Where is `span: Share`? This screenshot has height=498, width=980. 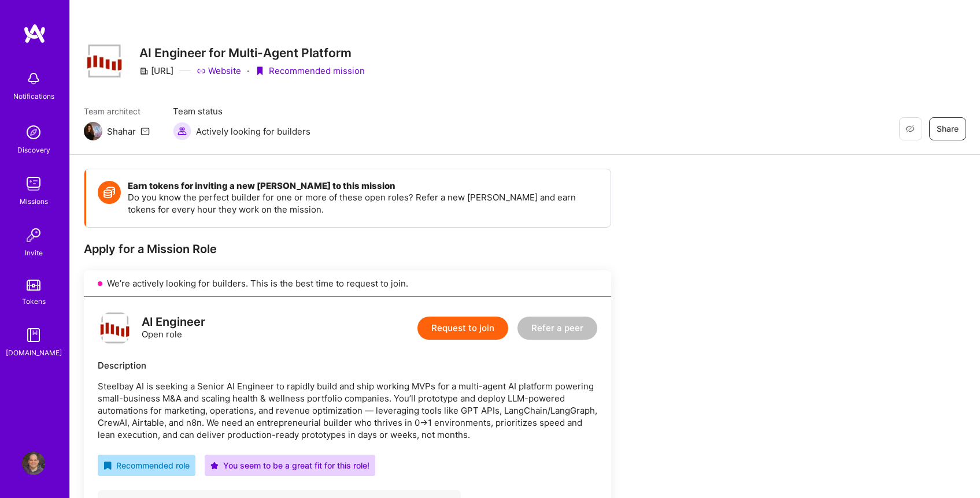
span: Share is located at coordinates (947, 129).